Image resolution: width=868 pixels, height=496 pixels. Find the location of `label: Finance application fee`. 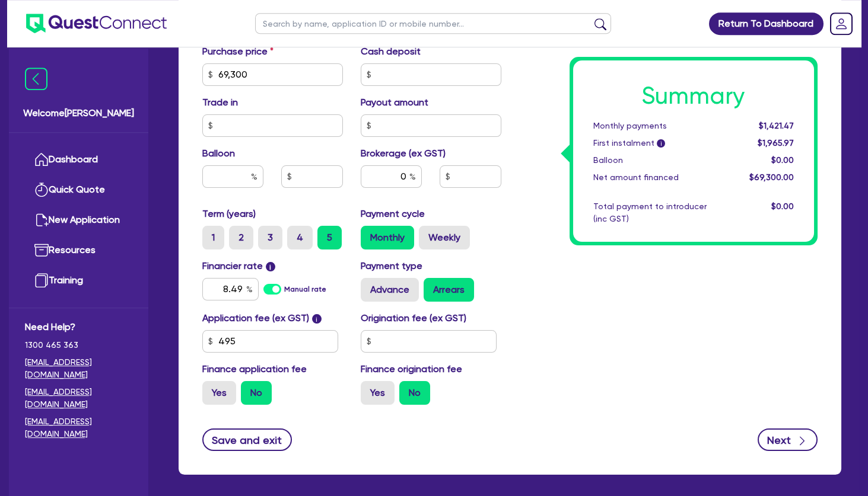

label: Finance application fee is located at coordinates (254, 369).